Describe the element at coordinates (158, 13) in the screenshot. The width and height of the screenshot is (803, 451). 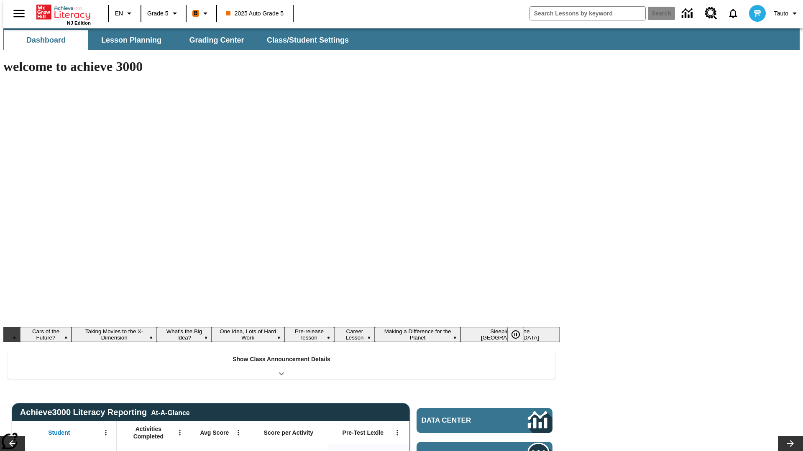
I see `span: Grade 5` at that location.